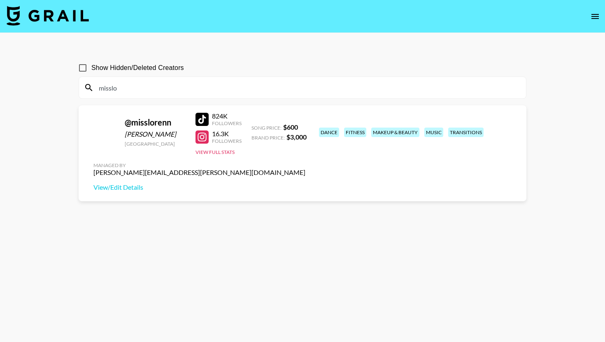  I want to click on div: fitness, so click(355, 132).